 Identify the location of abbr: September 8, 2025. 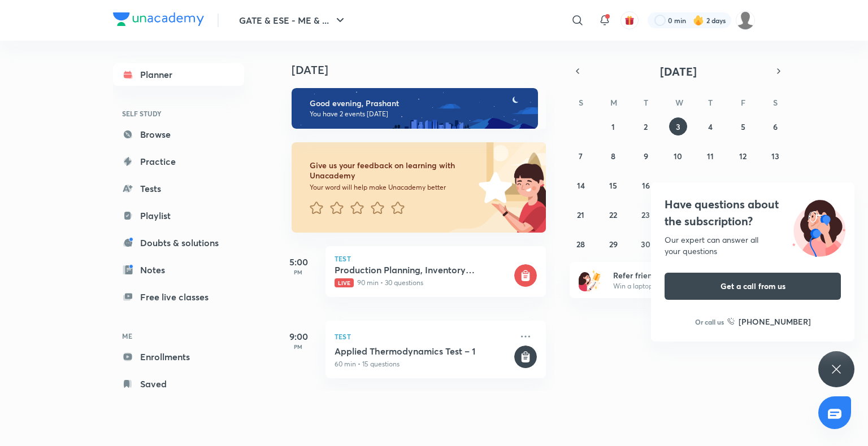
(613, 156).